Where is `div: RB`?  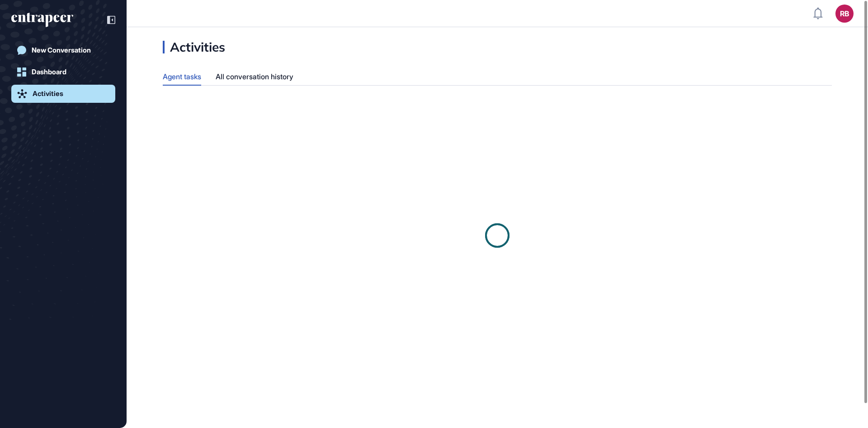
div: RB is located at coordinates (845, 14).